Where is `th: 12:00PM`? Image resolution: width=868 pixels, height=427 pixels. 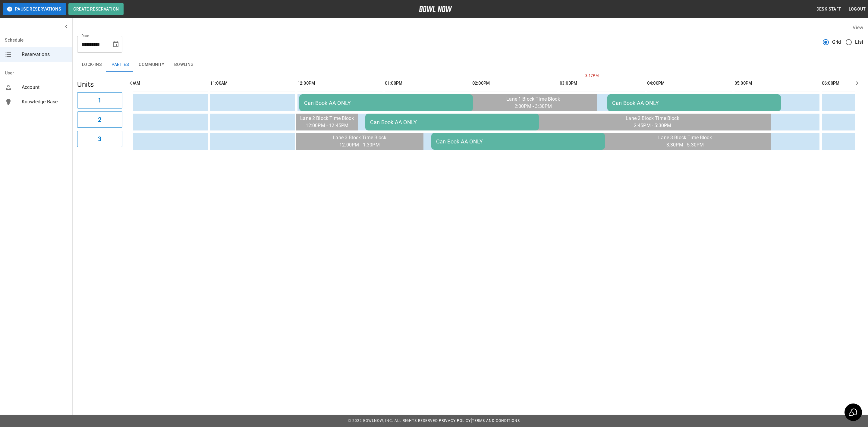 th: 12:00PM is located at coordinates (340, 83).